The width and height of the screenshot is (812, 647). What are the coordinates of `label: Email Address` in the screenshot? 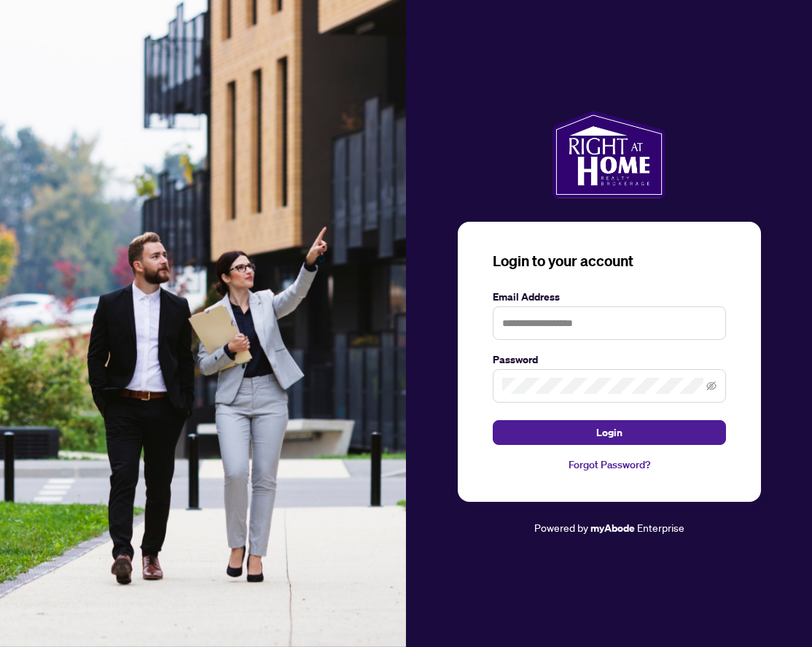 It's located at (609, 297).